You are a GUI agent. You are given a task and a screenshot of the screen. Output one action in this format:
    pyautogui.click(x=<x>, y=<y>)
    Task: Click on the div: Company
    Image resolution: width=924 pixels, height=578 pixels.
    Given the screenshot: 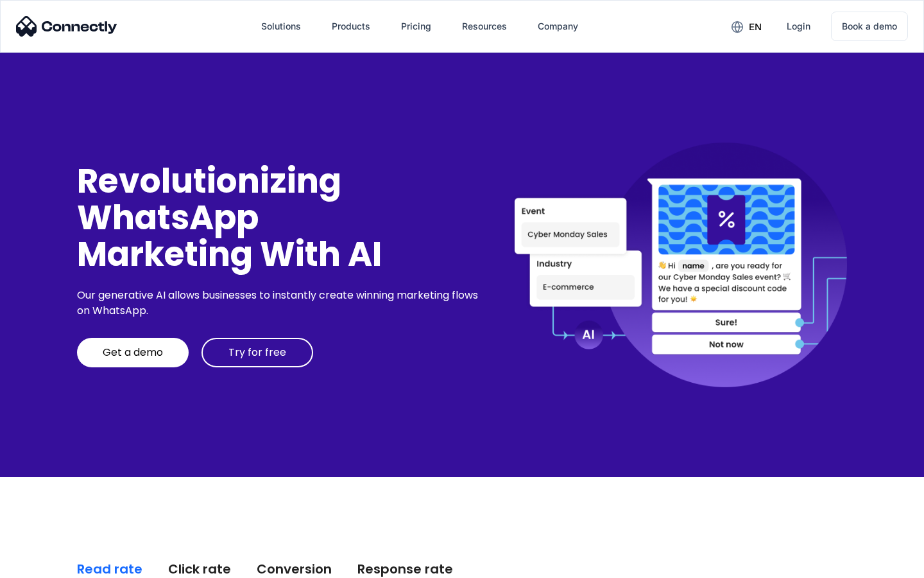 What is the action you would take?
    pyautogui.click(x=558, y=26)
    